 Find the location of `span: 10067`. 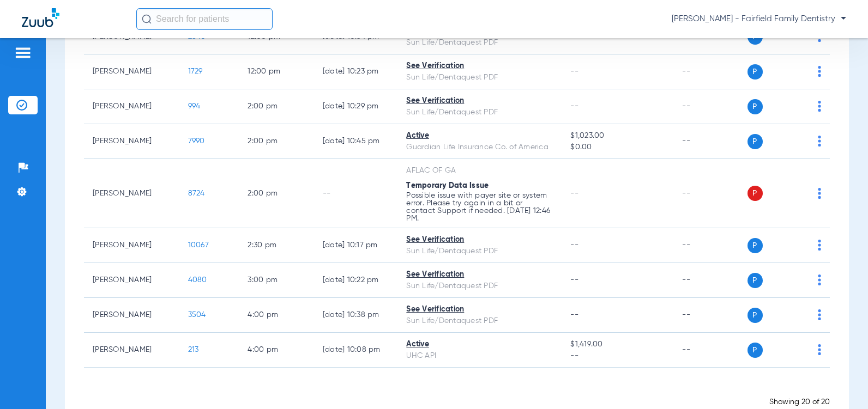

span: 10067 is located at coordinates (198, 246).